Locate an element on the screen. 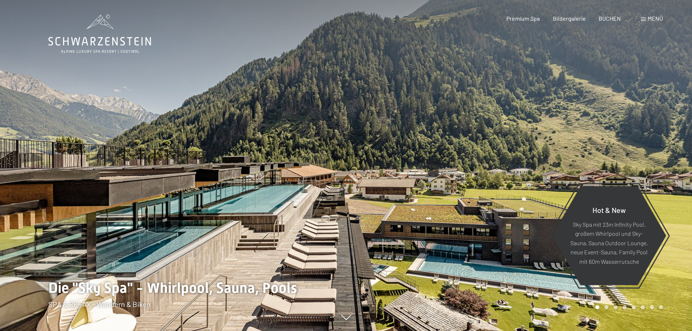  span: BUCHEN is located at coordinates (610, 18).